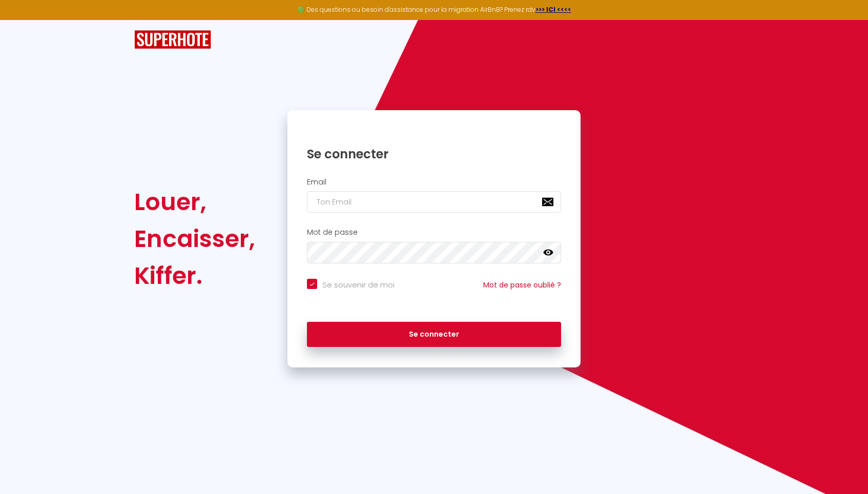 This screenshot has height=494, width=868. Describe the element at coordinates (195, 202) in the screenshot. I see `div: Louer,` at that location.